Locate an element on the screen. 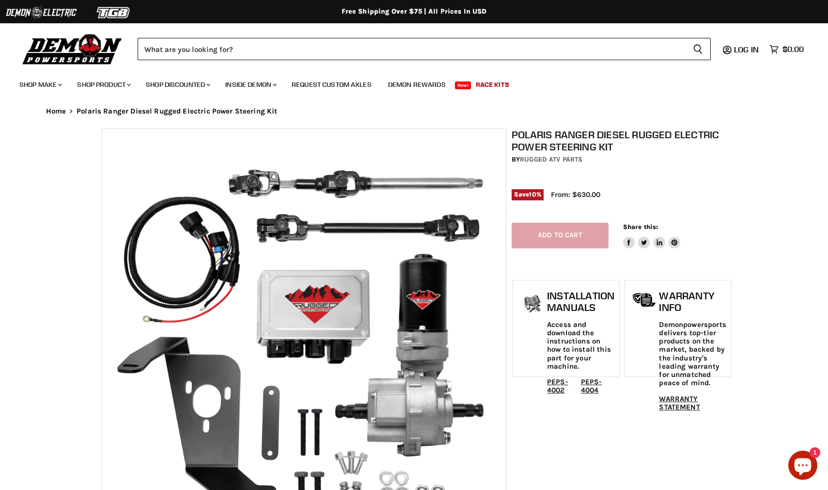 Image resolution: width=828 pixels, height=490 pixels. a: Race Kits is located at coordinates (492, 84).